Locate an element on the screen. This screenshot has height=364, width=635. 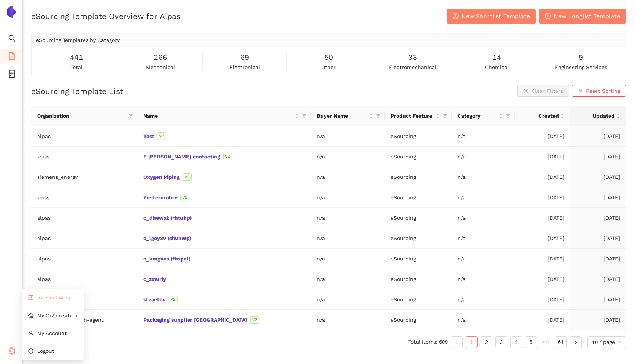
span: Reset Sorting is located at coordinates (603, 91).